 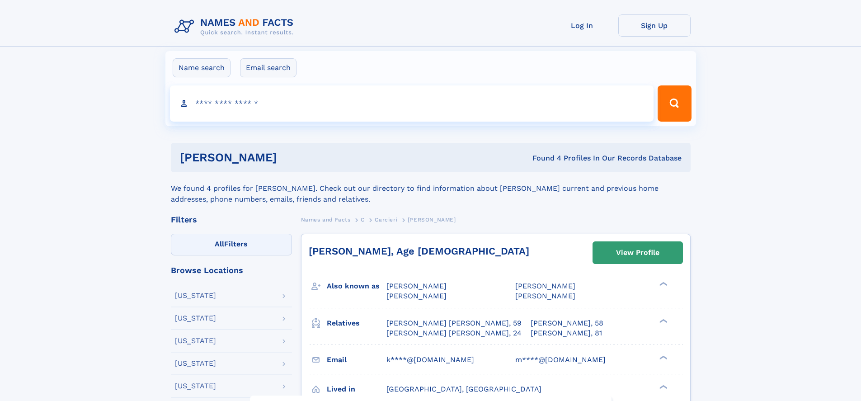 I want to click on h3: Also known as, so click(x=357, y=286).